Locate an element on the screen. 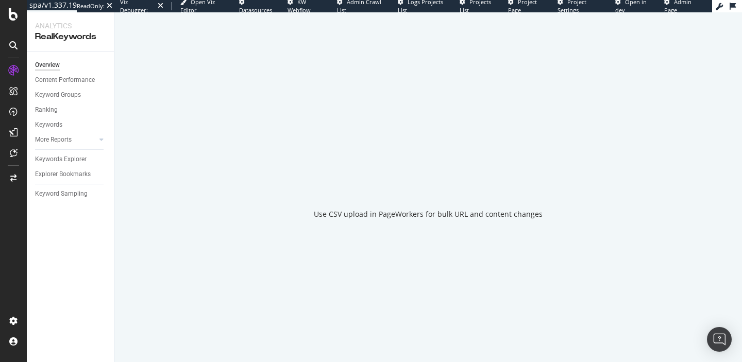  a: Explorer Bookmarks is located at coordinates (71, 174).